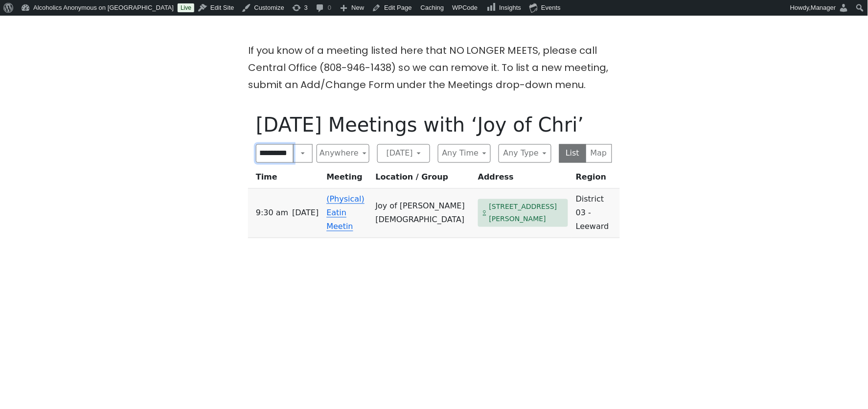 The height and width of the screenshot is (409, 868). Describe the element at coordinates (343, 154) in the screenshot. I see `button: Anywhere` at that location.